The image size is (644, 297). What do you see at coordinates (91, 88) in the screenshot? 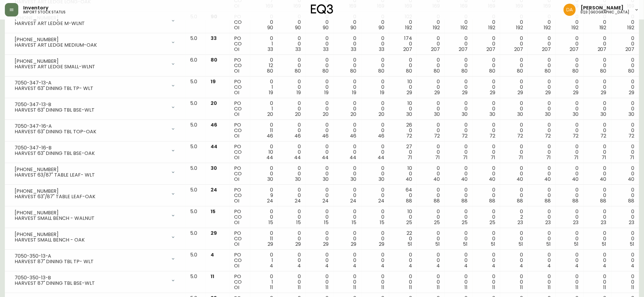
I see `div: HARVEST 63" DINING TBL TP- WLT` at bounding box center [91, 88].